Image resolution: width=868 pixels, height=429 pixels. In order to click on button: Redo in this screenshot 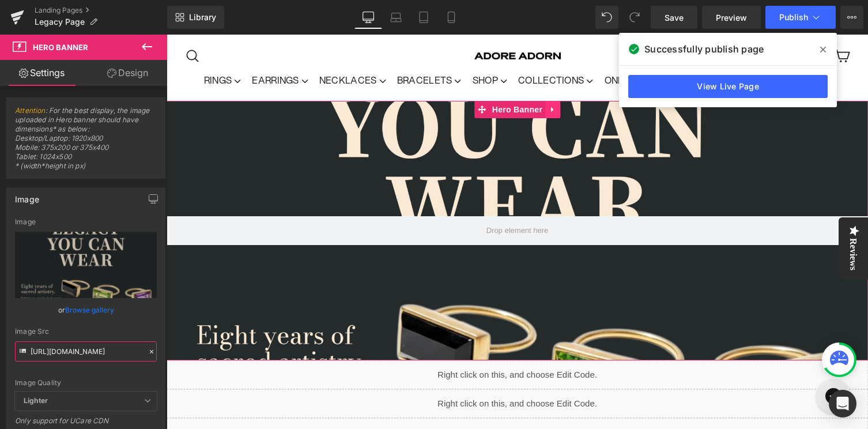, I will do `click(635, 17)`.